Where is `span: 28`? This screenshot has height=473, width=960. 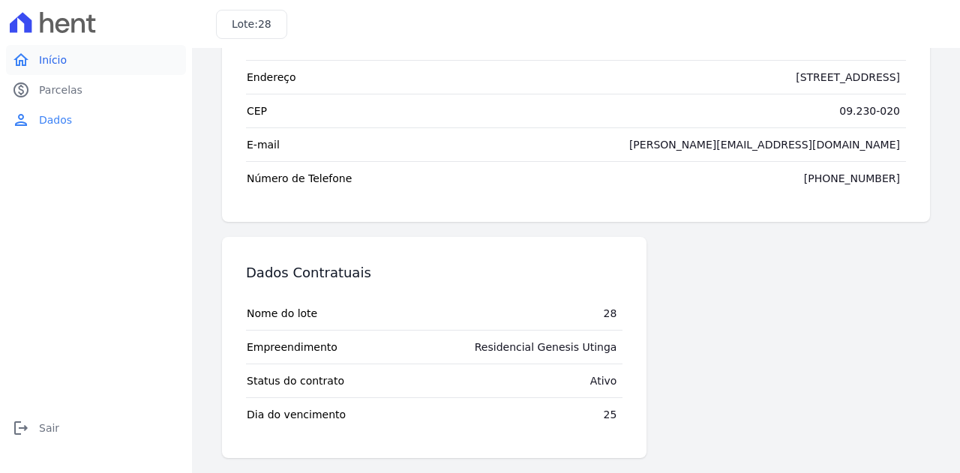 span: 28 is located at coordinates (265, 24).